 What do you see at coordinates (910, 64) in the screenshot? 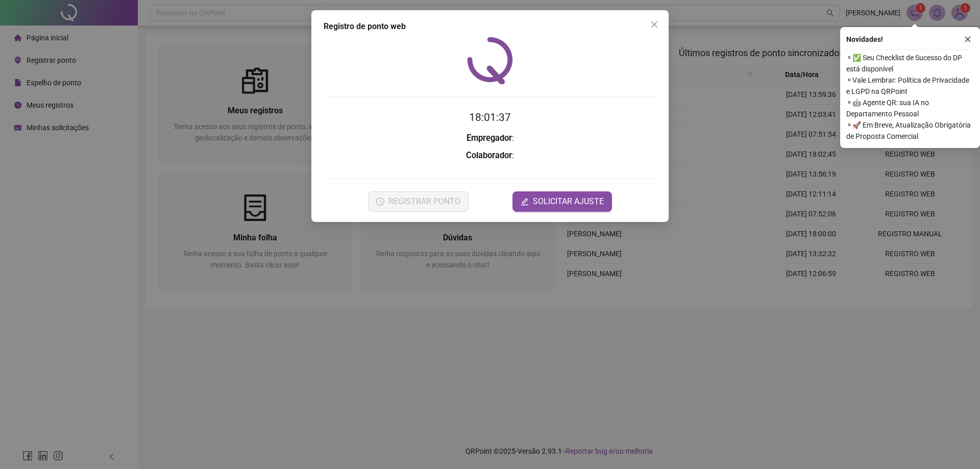
I see `span: ⚬ ✅ Seu Checklist de Sucesso do DP está disponível` at bounding box center [910, 64].